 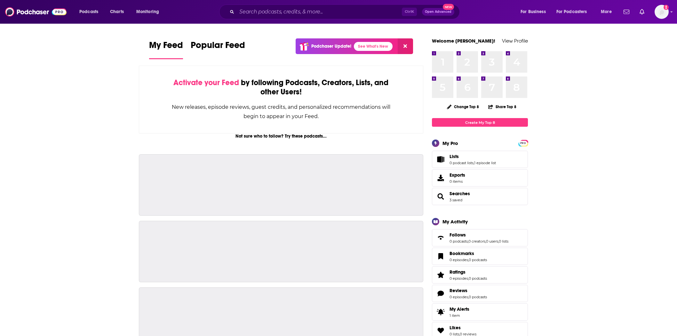 I want to click on span: Likes, so click(x=455, y=328).